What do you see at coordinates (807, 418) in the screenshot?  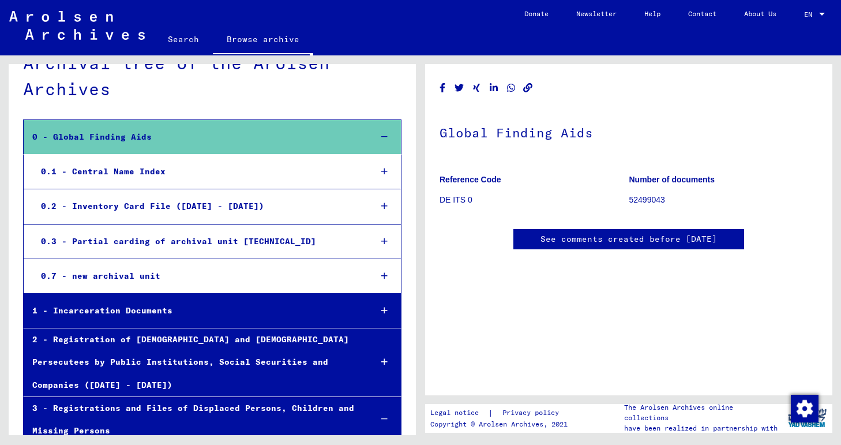 I see `img: yv_logo.png` at bounding box center [807, 418].